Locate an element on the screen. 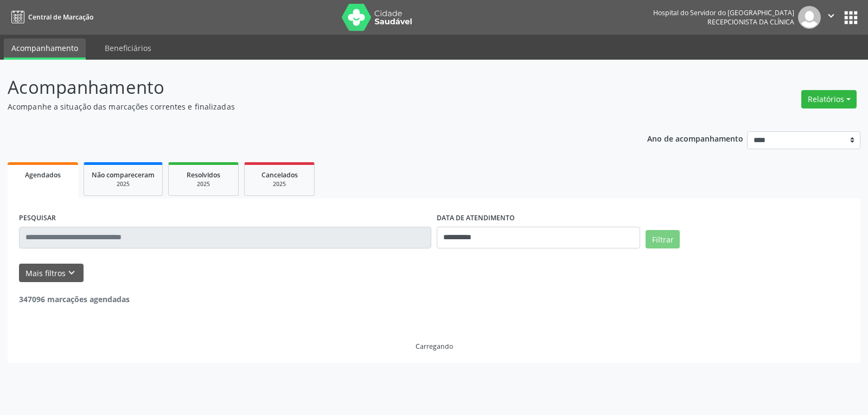  span: Recepcionista da clínica is located at coordinates (751, 22).